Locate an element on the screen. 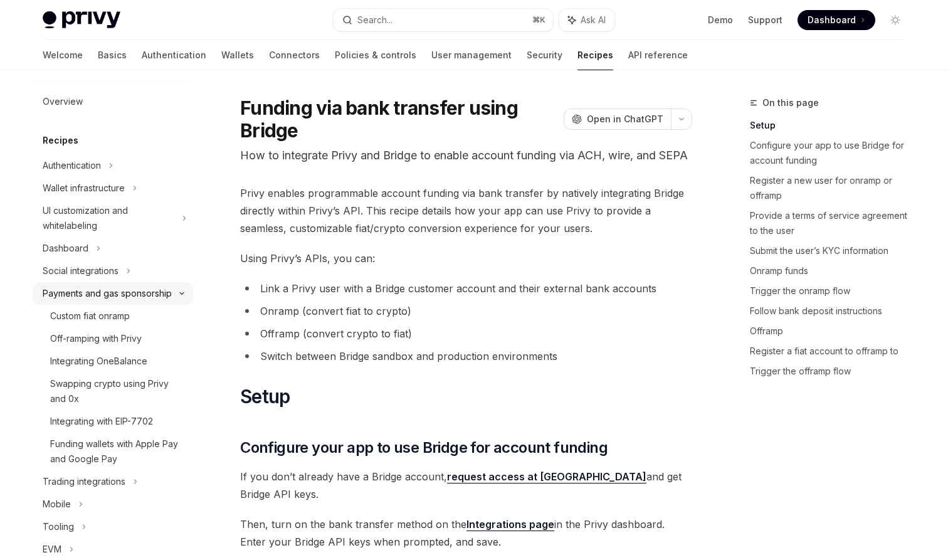  a: Integrating OneBalance is located at coordinates (113, 361).